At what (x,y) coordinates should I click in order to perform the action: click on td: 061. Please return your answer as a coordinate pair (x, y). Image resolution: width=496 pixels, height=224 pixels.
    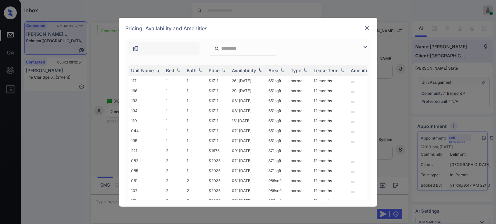
    Looking at the image, I should click on (146, 181).